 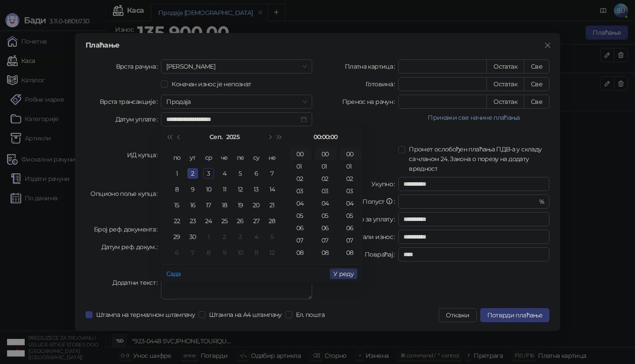 What do you see at coordinates (515, 315) in the screenshot?
I see `button: Потврди плаћање` at bounding box center [515, 315].